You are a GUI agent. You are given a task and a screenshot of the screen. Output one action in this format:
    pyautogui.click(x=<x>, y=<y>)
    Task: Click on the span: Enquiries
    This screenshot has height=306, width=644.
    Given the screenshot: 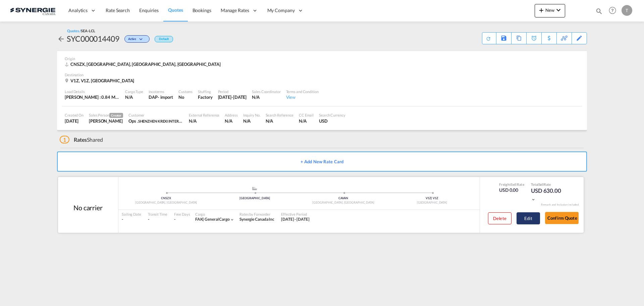 What is the action you would take?
    pyautogui.click(x=149, y=10)
    